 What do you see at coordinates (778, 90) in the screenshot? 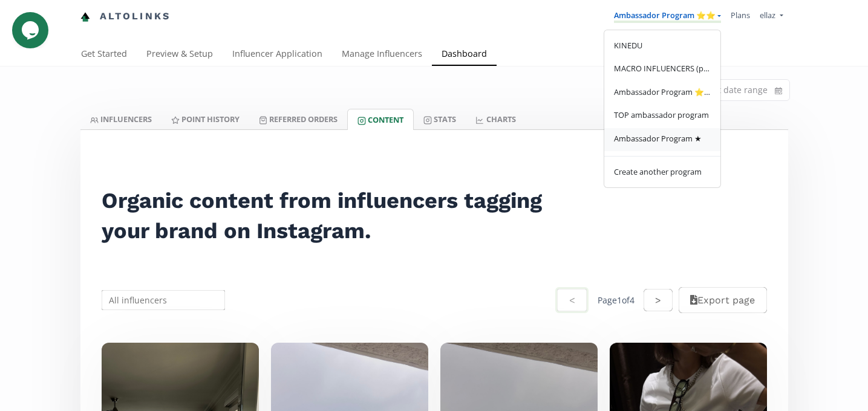
I see `svg: calendar` at bounding box center [778, 90].